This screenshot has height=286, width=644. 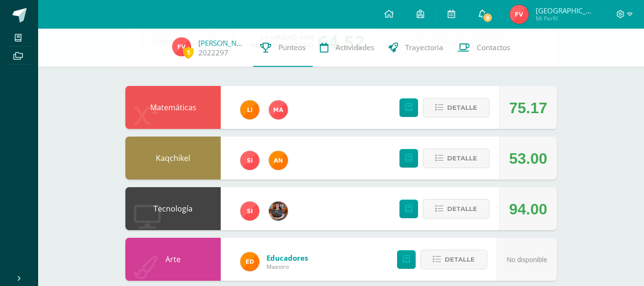 What do you see at coordinates (487, 18) in the screenshot?
I see `span: 8` at bounding box center [487, 18].